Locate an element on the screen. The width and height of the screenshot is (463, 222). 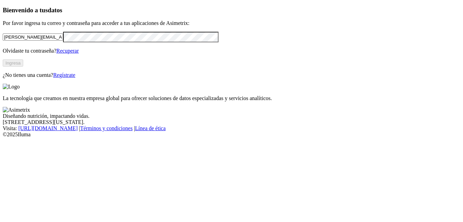
a: Línea de ética is located at coordinates (150, 128).